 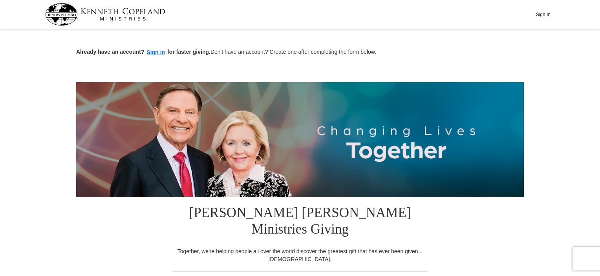 What do you see at coordinates (105, 14) in the screenshot?
I see `img: kcm-header-logo.svg` at bounding box center [105, 14].